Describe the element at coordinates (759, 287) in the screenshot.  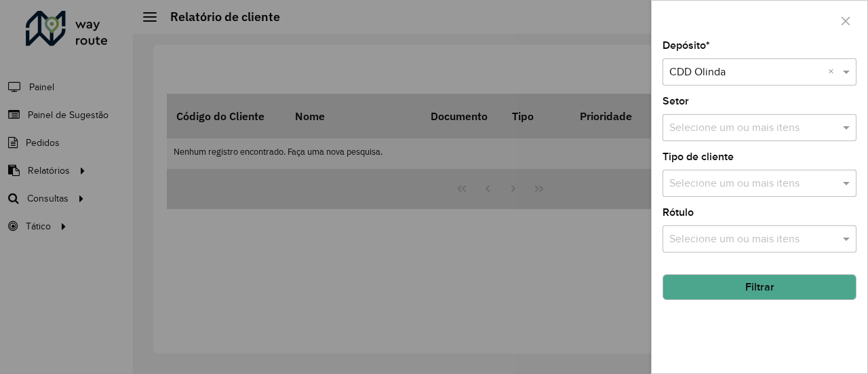
I see `button: Filtrar` at that location.